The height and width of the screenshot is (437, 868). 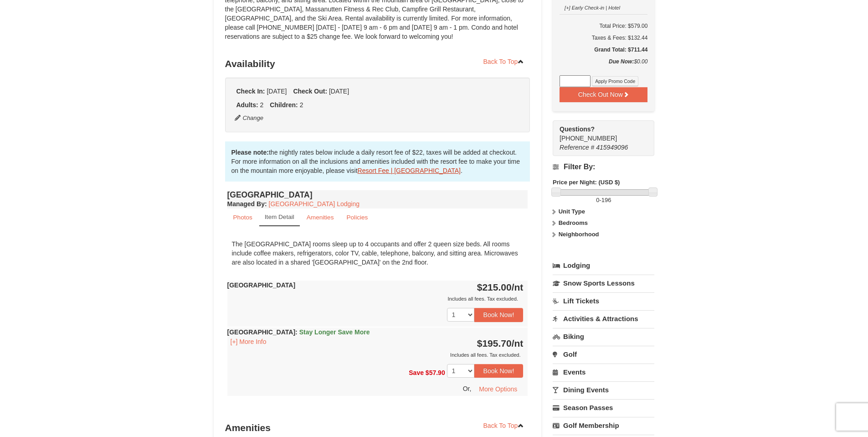 What do you see at coordinates (435, 372) in the screenshot?
I see `span: $57.90` at bounding box center [435, 372].